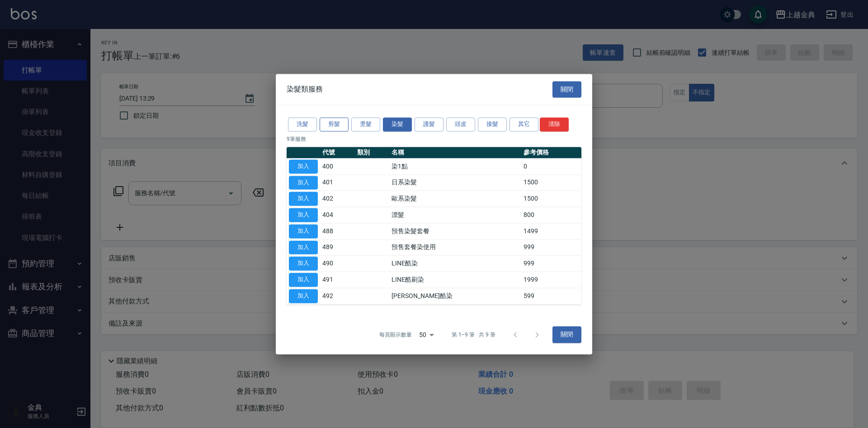 Image resolution: width=868 pixels, height=428 pixels. Describe the element at coordinates (338, 231) in the screenshot. I see `td: 488` at that location.